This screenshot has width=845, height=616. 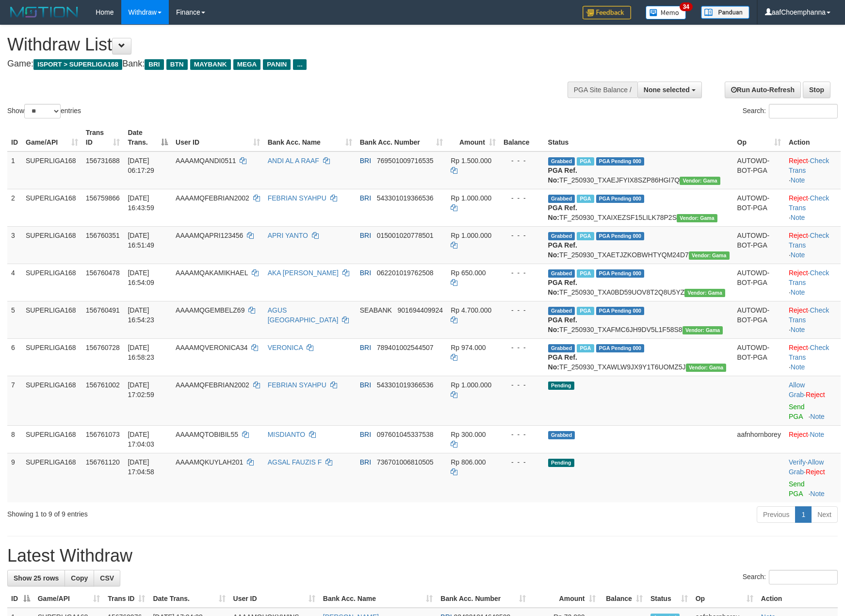 I want to click on th: Bank Acc. Number: activate to sort column ascending, so click(x=401, y=137).